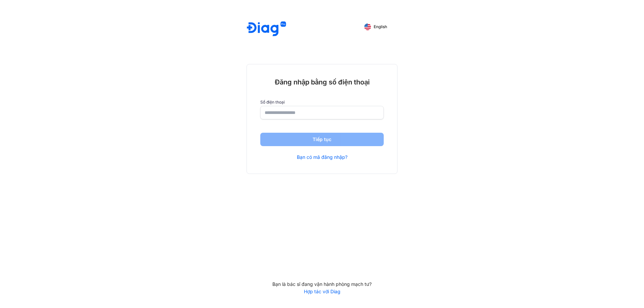  I want to click on button: Tiếp tục, so click(322, 139).